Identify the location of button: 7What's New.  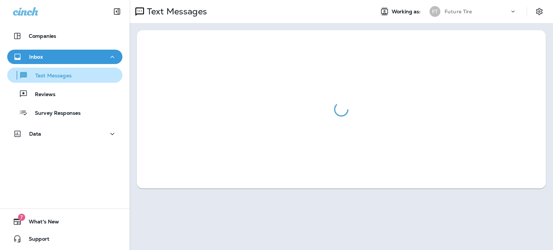
(65, 222).